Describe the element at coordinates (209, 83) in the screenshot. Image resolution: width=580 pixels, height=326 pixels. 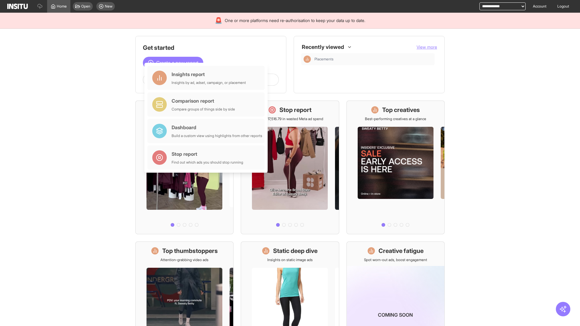
I see `div: Insights by ad, adset, campaign, or placement` at that location.